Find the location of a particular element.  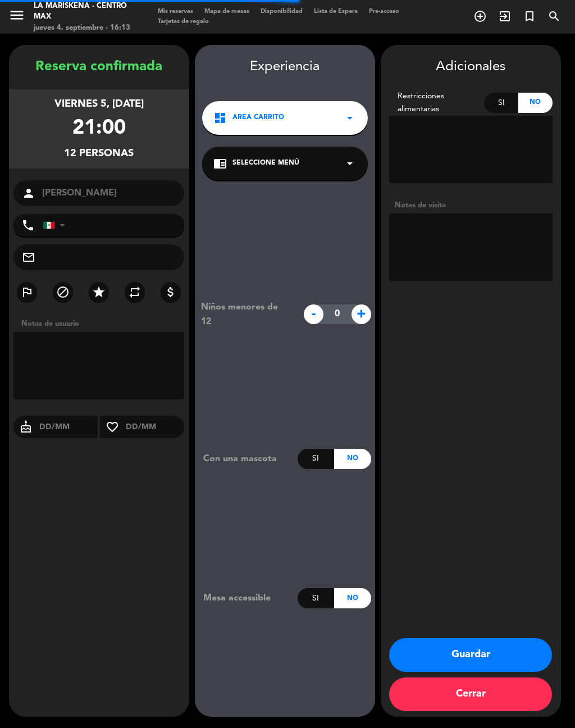

div: Mesa accessible is located at coordinates (246, 598).